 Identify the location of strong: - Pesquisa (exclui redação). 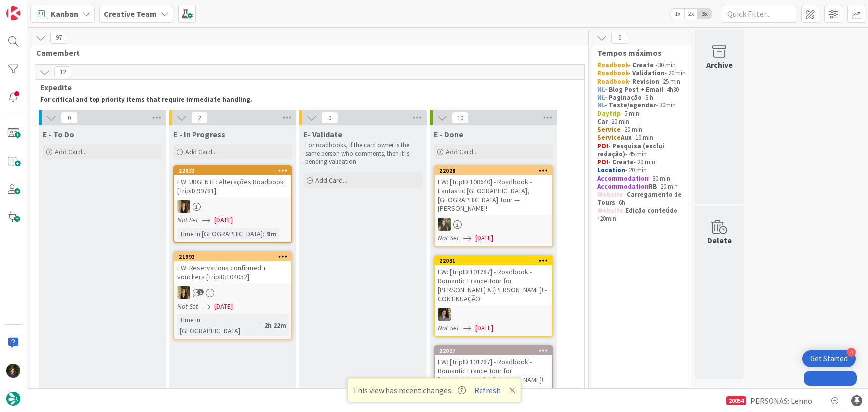
(631, 150).